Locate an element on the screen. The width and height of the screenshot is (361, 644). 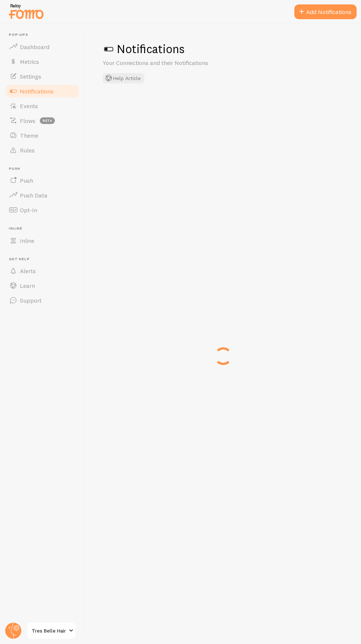
span: Metrics is located at coordinates (29, 61).